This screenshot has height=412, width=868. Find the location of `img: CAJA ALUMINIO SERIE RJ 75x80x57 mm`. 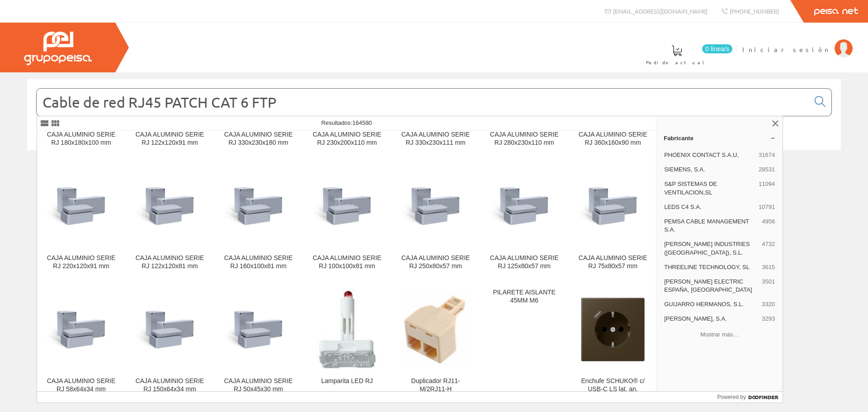

img: CAJA ALUMINIO SERIE RJ 75x80x57 mm is located at coordinates (612, 206).